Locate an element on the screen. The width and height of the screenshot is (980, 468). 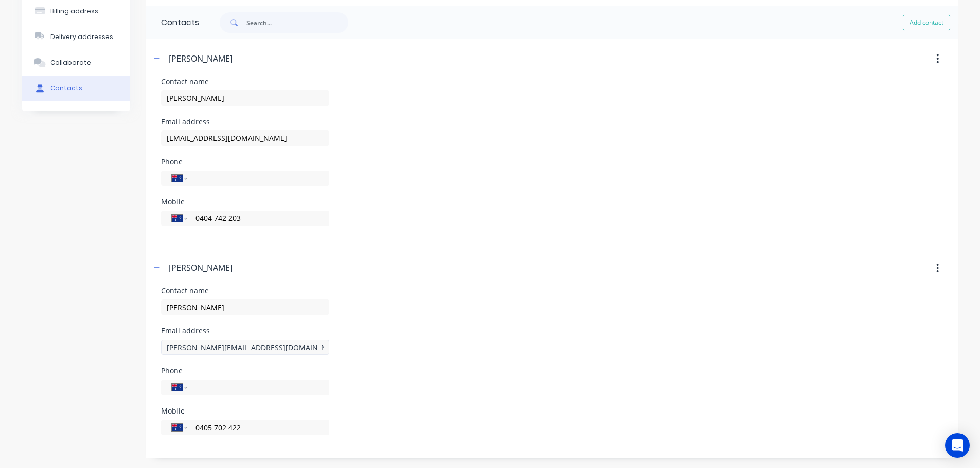
button: Add contact is located at coordinates (926, 23).